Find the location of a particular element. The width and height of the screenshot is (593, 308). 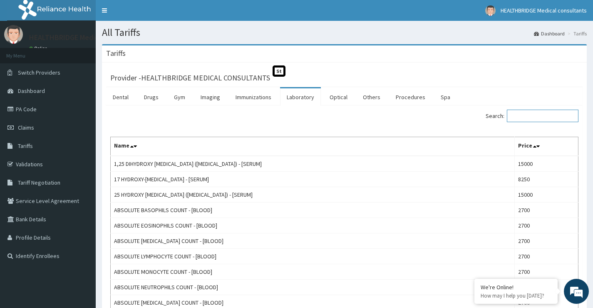

a: Spa is located at coordinates (445, 97).